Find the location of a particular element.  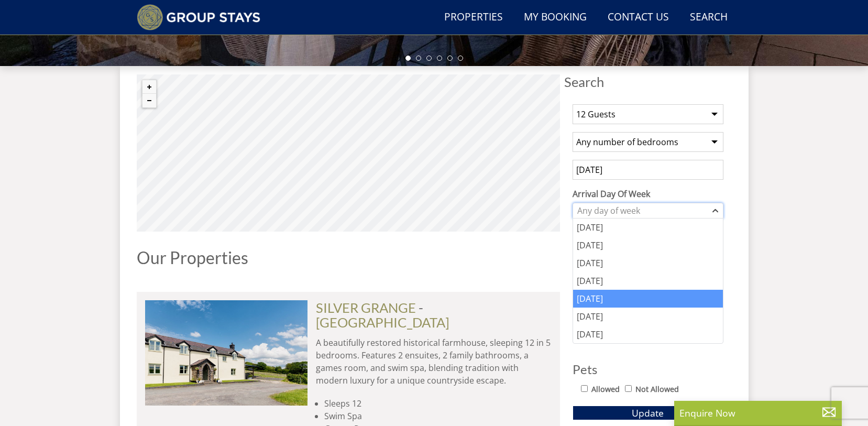

label: Arrival Day Of Week is located at coordinates (648, 194).